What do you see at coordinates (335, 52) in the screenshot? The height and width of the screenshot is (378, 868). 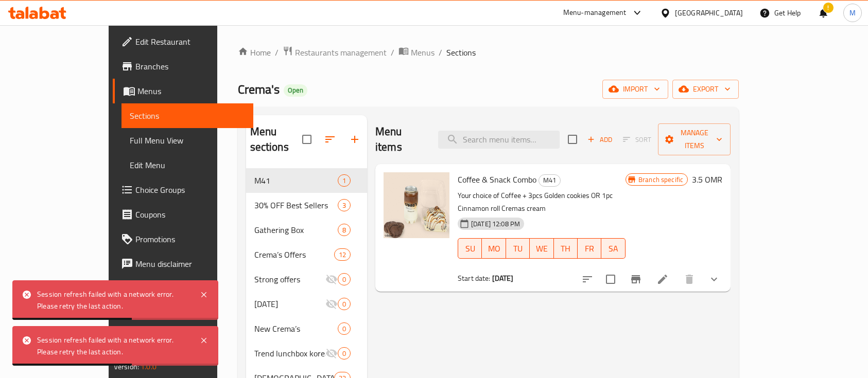 I see `a: Restaurants management` at bounding box center [335, 52].